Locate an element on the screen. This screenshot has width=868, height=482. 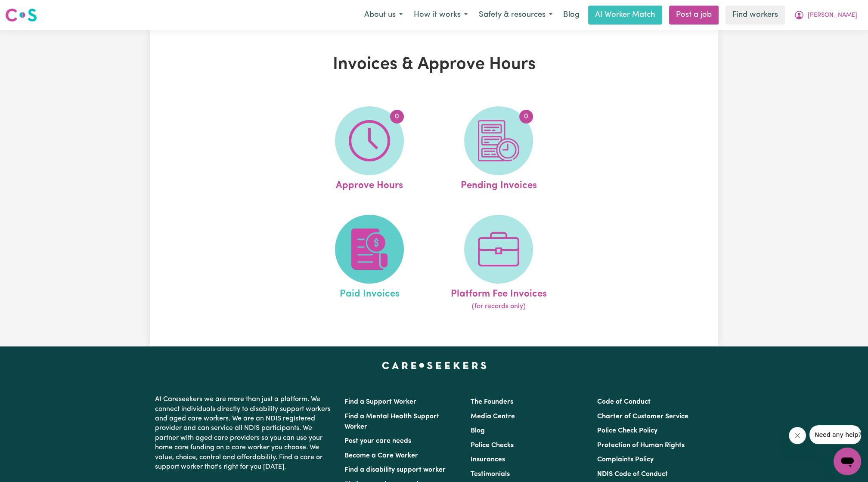
a: Approve Hours is located at coordinates (370, 150).